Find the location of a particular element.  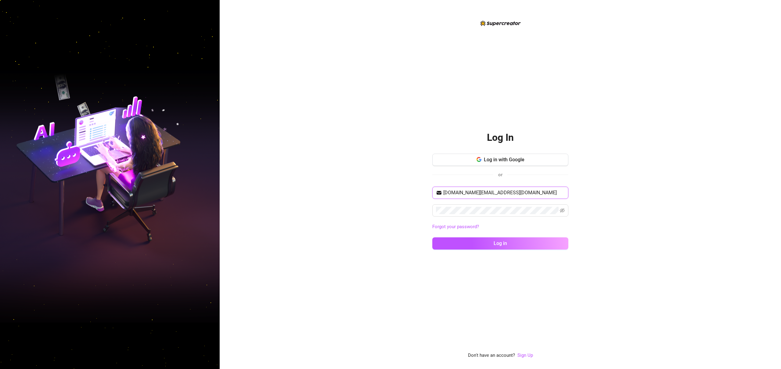

span: Don't have an account? is located at coordinates (492, 355).